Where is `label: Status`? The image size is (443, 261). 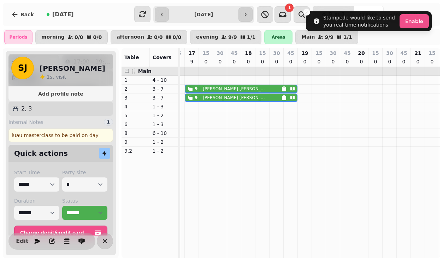 label: Status is located at coordinates (85, 200).